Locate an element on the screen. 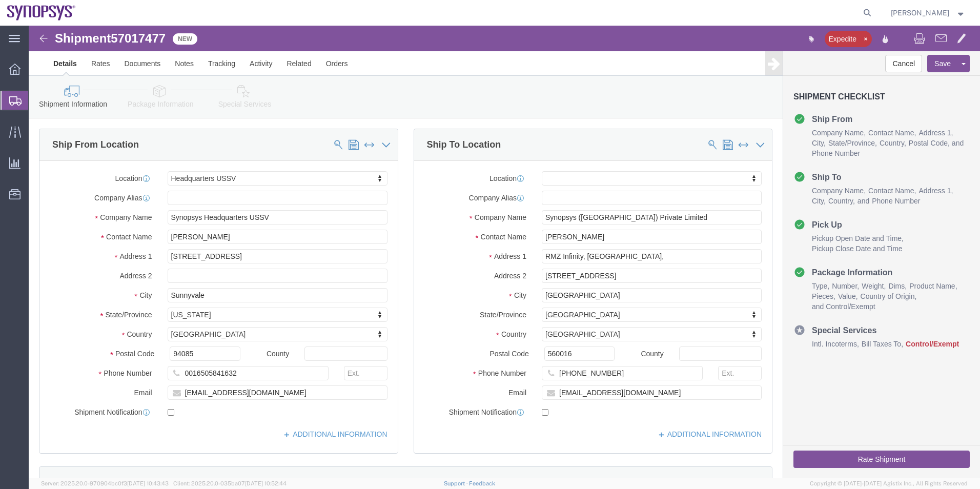  a: Feedback is located at coordinates (482, 483).